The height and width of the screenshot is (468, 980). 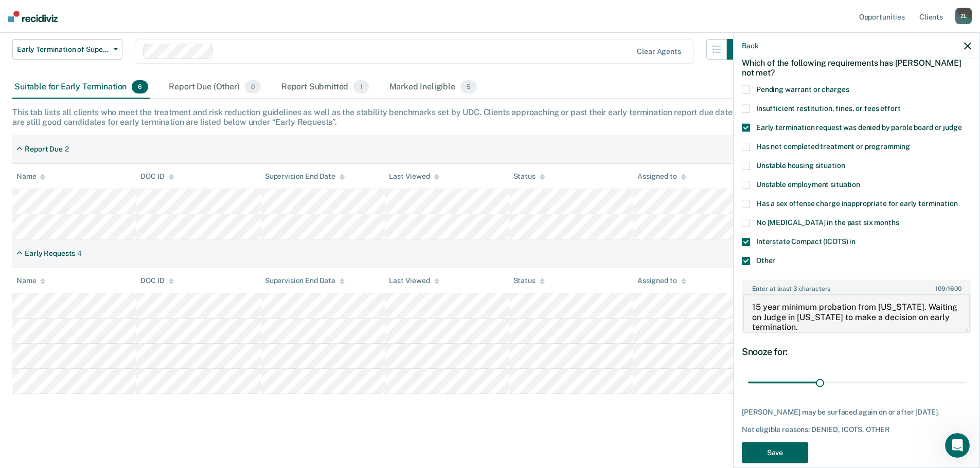 What do you see at coordinates (805, 241) in the screenshot?
I see `span: Interstate Compact (ICOTS) in` at bounding box center [805, 241].